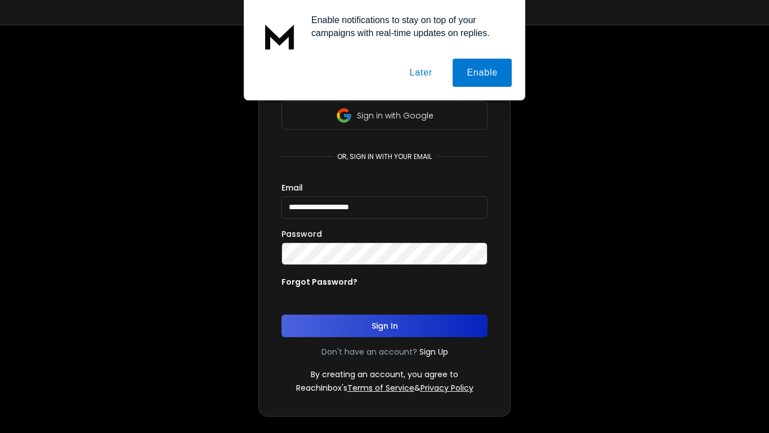 The height and width of the screenshot is (433, 769). I want to click on div: Enable notifications to stay on top of your campaigns with real-time updates on replies., so click(407, 26).